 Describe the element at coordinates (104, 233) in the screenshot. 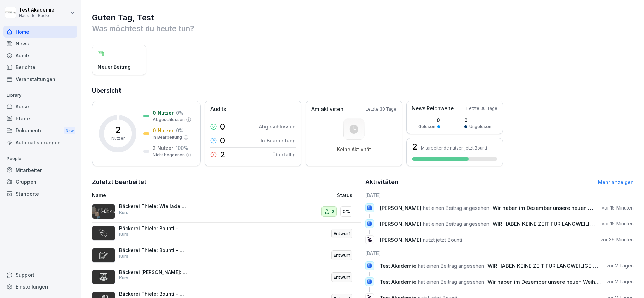

I see `img: pkjk7b66iy5o0dy6bqgs99sq.png` at that location.